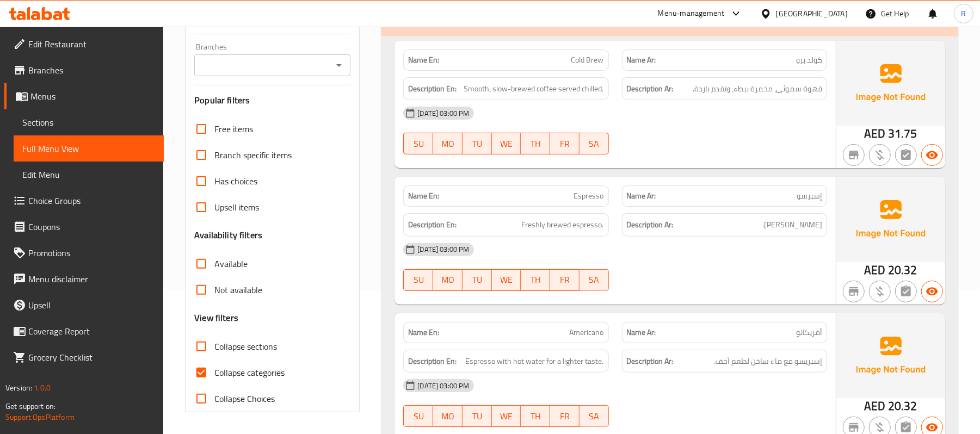 The image size is (980, 434). What do you see at coordinates (903, 133) in the screenshot?
I see `span: 31.75` at bounding box center [903, 133].